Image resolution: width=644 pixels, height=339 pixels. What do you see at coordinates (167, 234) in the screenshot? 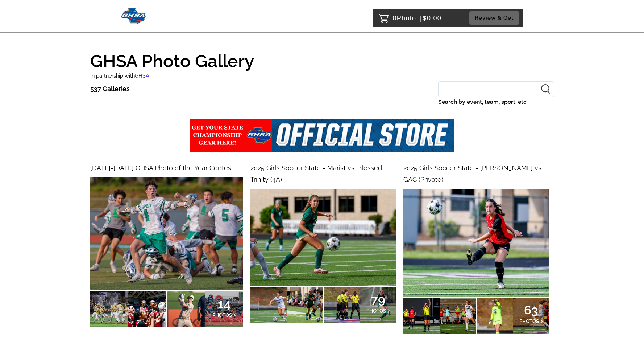
I see `img: 193801` at bounding box center [167, 234].